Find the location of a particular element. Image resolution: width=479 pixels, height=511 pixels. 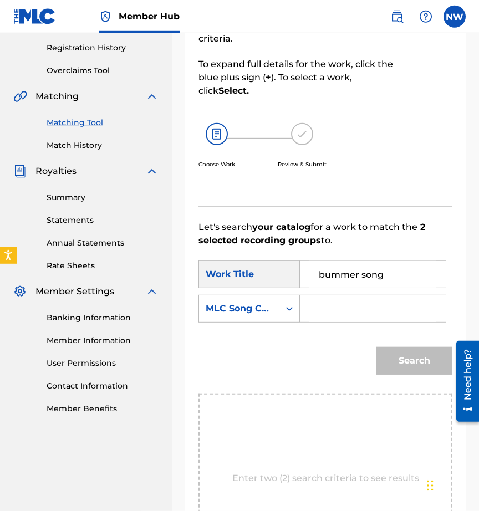

p: Review & Submit is located at coordinates (302, 164).